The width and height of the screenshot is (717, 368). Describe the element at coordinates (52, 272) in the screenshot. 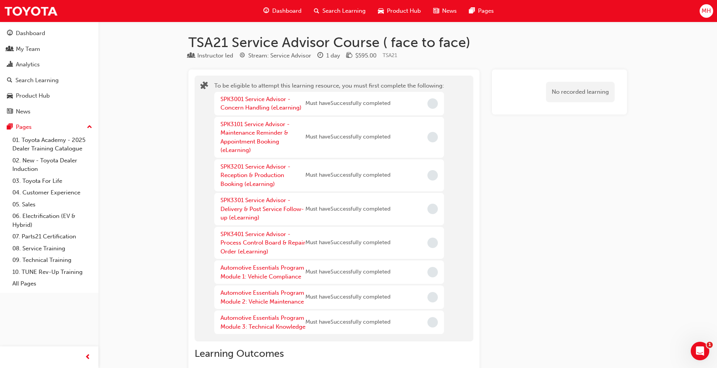

I see `a: 10. TUNE Rev-Up Training` at that location.